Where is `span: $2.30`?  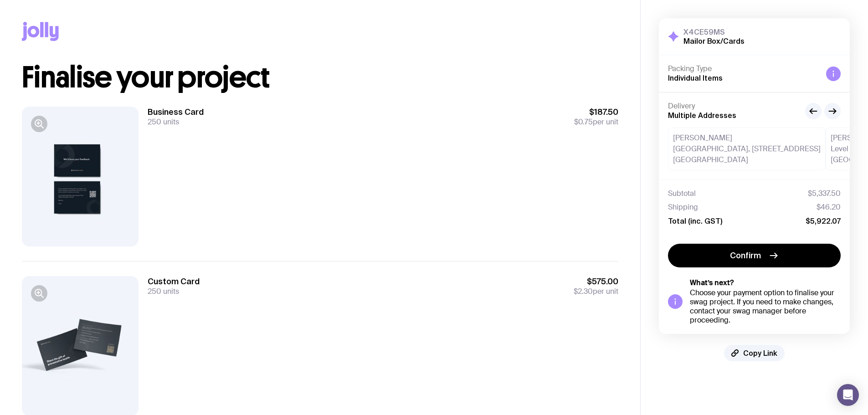
span: $2.30 is located at coordinates (583, 291).